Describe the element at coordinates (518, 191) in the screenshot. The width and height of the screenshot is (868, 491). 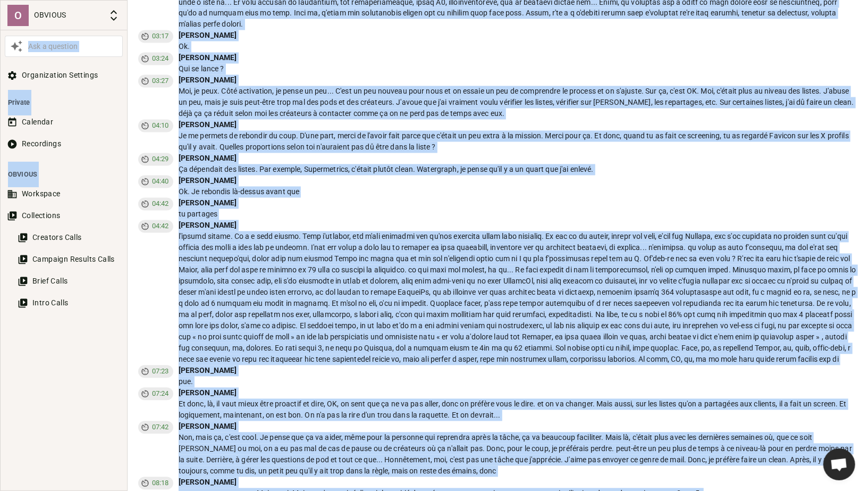
I see `div: Ok. Je rebondis là-dessus avant que` at that location.